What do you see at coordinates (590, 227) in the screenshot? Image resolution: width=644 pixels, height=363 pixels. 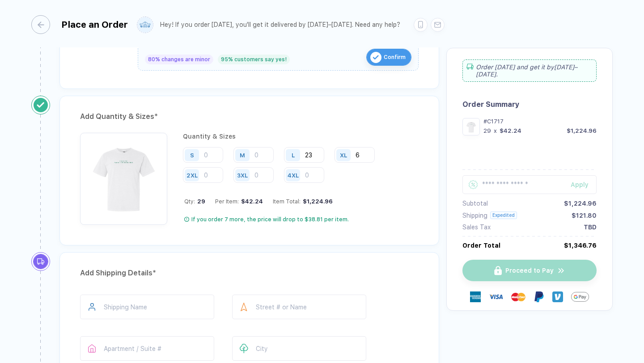 I see `div: TBD` at bounding box center [590, 227].